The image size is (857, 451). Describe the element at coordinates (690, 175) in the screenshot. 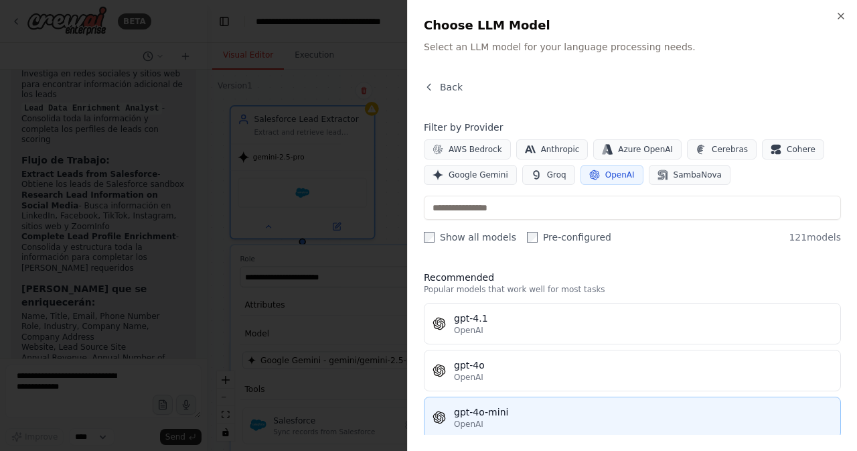

I see `button: SambaNova` at that location.